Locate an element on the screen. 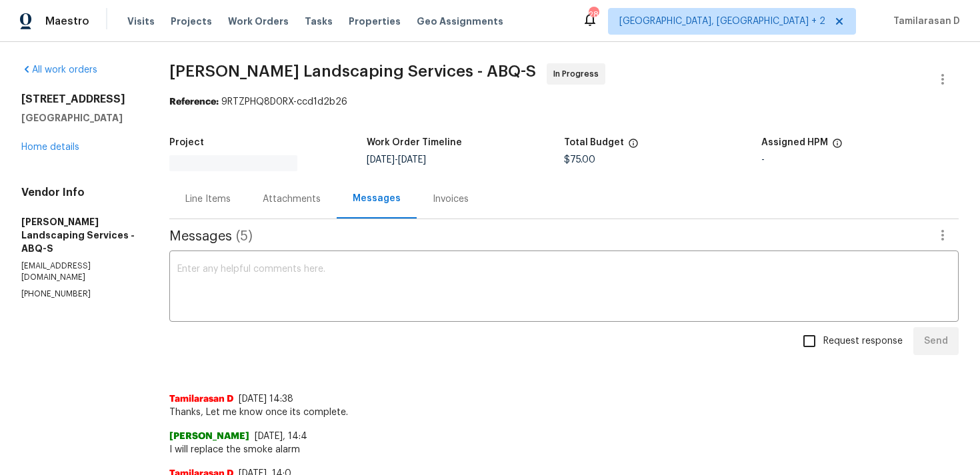 This screenshot has width=980, height=475. span: Geo Assignments is located at coordinates (460, 22).